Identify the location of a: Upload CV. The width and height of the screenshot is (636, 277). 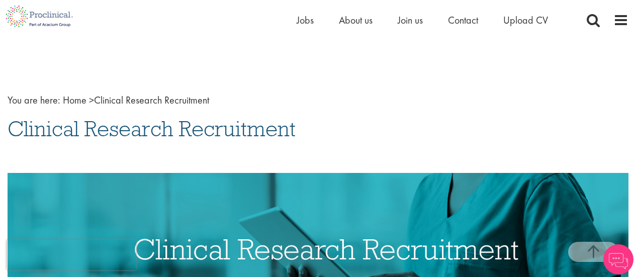
(525, 20).